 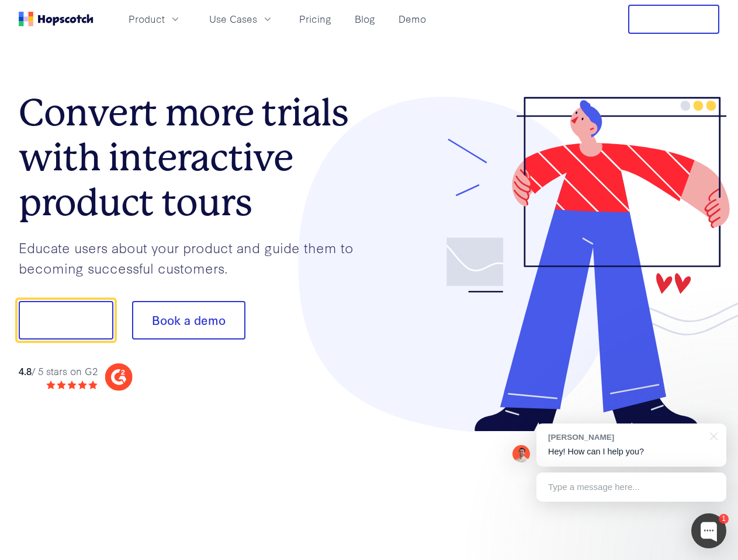 What do you see at coordinates (66, 320) in the screenshot?
I see `button: Show me!` at bounding box center [66, 320].